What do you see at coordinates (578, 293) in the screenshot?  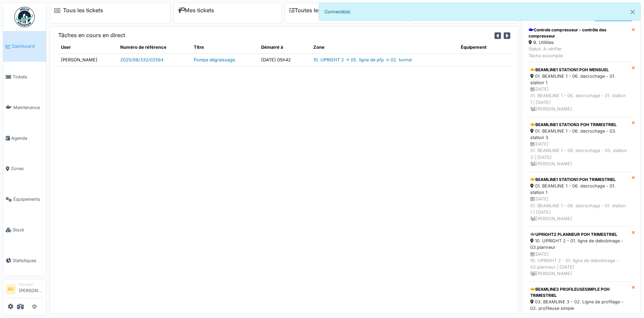 I see `div: BEAMLINE3 PROFILEUSESIMPLE POH TRIMESTRIEL` at bounding box center [578, 293].